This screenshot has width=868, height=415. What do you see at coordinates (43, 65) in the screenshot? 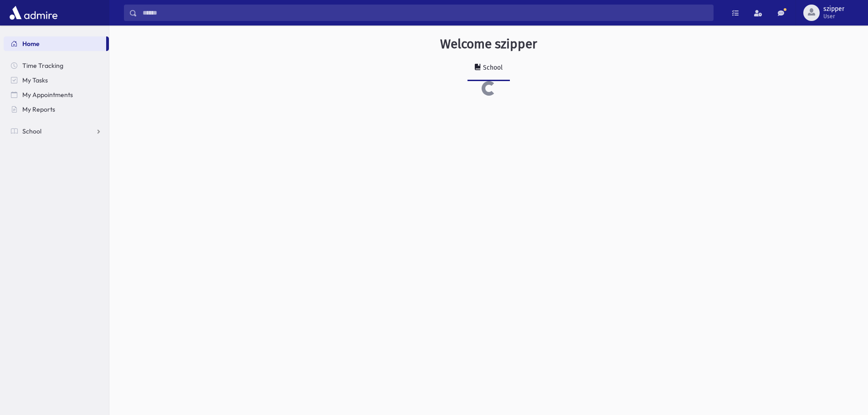
I see `span: Time Tracking` at bounding box center [43, 65].